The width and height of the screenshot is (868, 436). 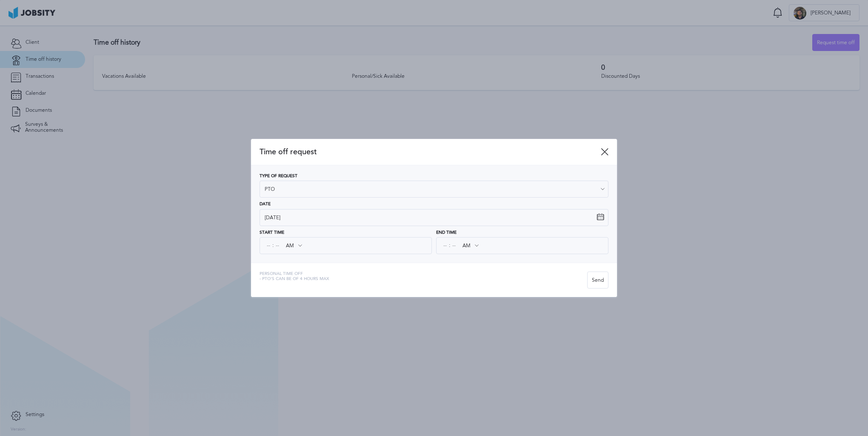 What do you see at coordinates (272, 233) in the screenshot?
I see `span: Start Time` at bounding box center [272, 233].